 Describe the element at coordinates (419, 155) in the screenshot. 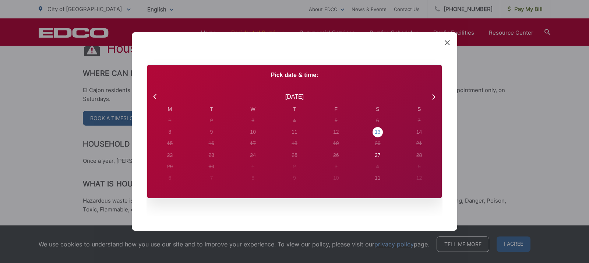

I see `div: 28` at that location.